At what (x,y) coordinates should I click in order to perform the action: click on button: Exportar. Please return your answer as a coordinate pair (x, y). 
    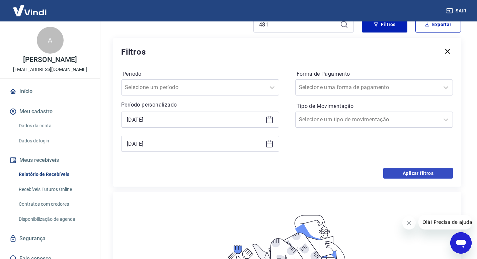
    Looking at the image, I should click on (438, 24).